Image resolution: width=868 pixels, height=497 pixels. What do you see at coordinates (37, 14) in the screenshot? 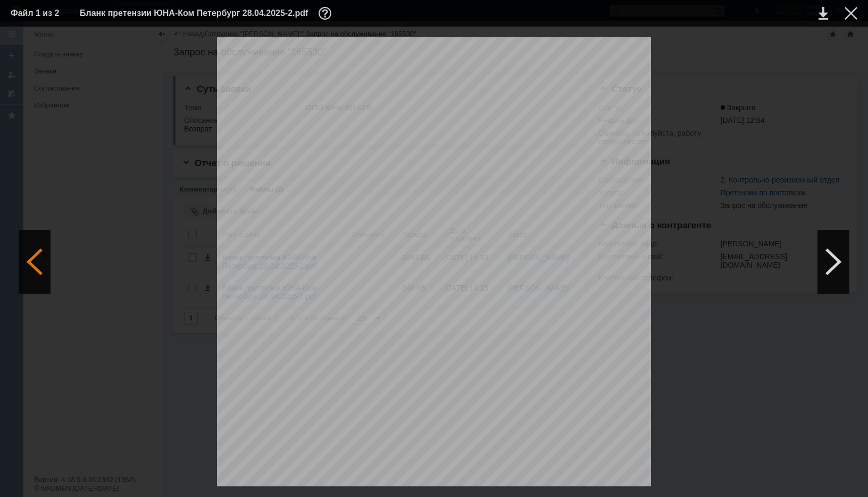
I see `div: Файл 1 из 2` at bounding box center [37, 14].